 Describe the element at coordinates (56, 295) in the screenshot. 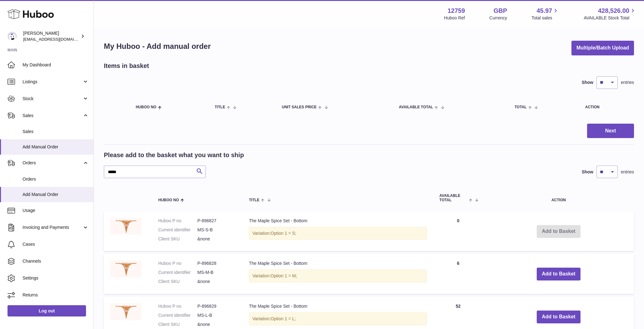

I see `span: Returns` at that location.